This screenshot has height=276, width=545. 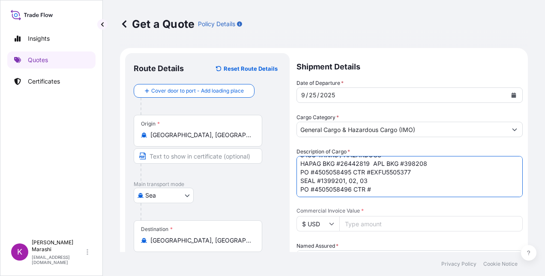 What do you see at coordinates (51, 39) in the screenshot?
I see `a: Insights` at bounding box center [51, 39].